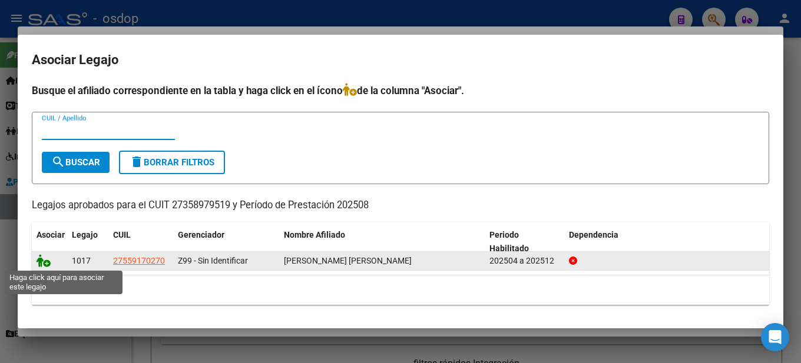  I want to click on datatable-header-cell: Legajo, so click(88, 242).